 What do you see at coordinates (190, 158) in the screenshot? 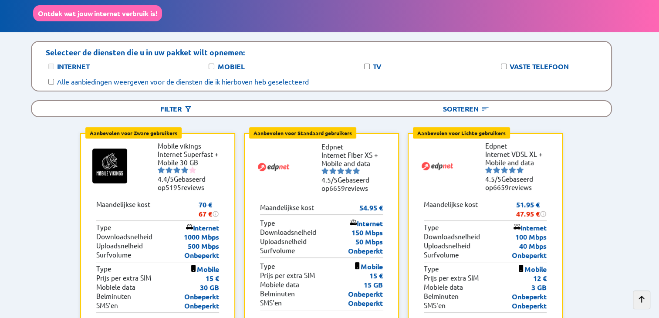
I see `li: Internet Superfast + Mobile 30 GB` at bounding box center [190, 158].